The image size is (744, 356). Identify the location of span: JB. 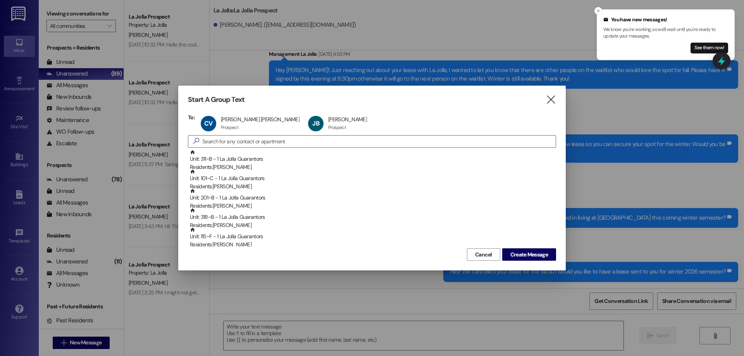
(315, 123).